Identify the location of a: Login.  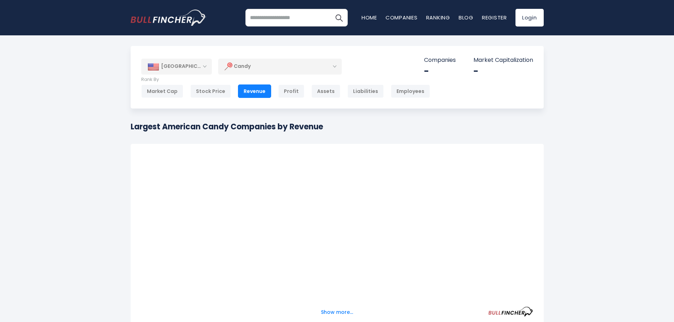
(530, 18).